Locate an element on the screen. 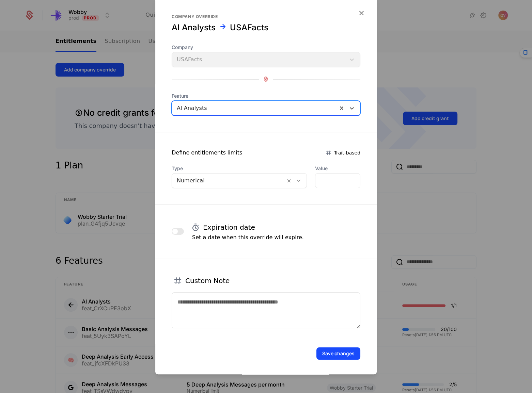  span: Company is located at coordinates (266, 47).